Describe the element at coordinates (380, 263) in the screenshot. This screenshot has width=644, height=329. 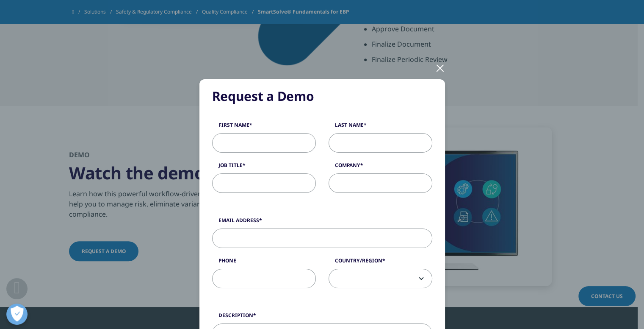
I see `label: Country/Region` at that location.